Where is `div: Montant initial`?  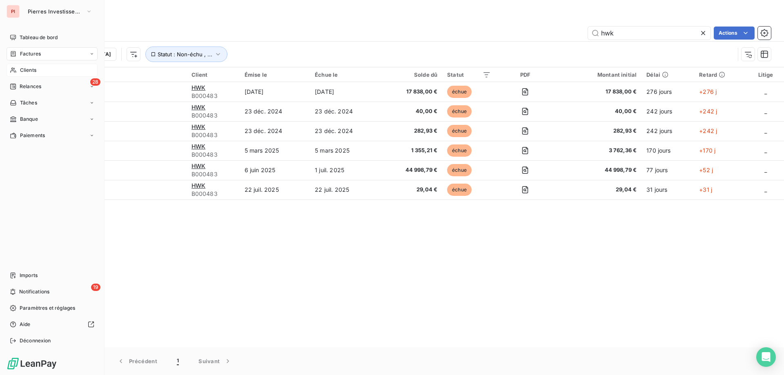 div: Montant initial is located at coordinates (598, 75).